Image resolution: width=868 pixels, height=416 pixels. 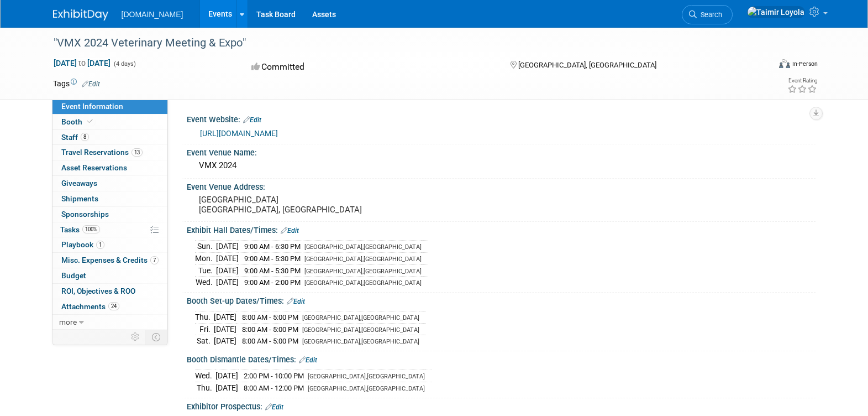 What do you see at coordinates (273, 246) in the screenshot?
I see `span: 9:00 AM - 6:30 PM` at bounding box center [273, 246].